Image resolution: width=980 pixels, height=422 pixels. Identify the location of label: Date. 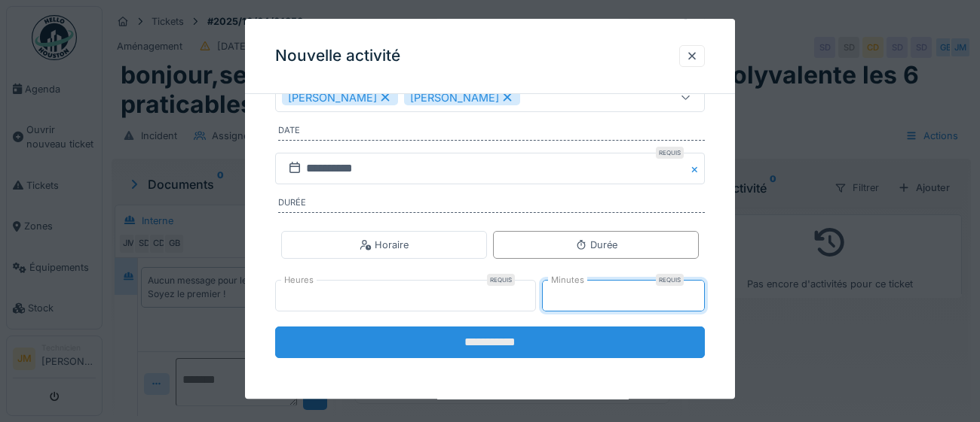
(492, 133).